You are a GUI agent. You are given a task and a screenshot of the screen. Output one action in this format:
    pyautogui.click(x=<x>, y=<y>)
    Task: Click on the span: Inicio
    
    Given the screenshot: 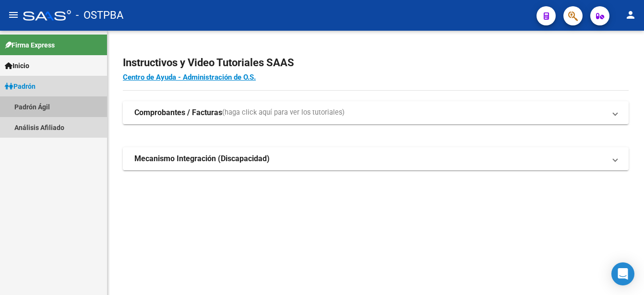 What is the action you would take?
    pyautogui.click(x=17, y=65)
    